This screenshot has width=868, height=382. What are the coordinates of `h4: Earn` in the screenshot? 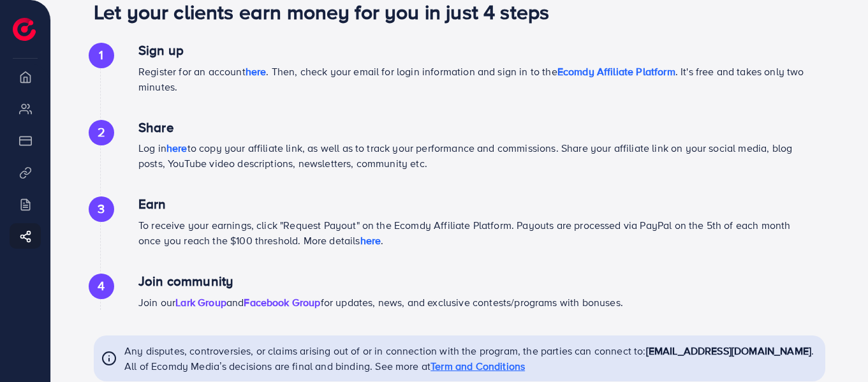 It's located at (472, 204).